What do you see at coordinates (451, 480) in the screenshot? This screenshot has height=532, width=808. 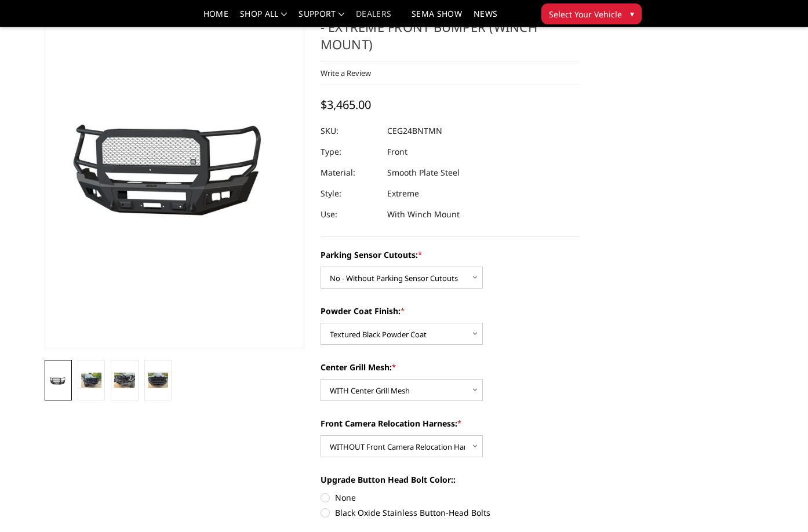 I see `label: Upgrade Button Head Bolt Color::` at bounding box center [451, 480].